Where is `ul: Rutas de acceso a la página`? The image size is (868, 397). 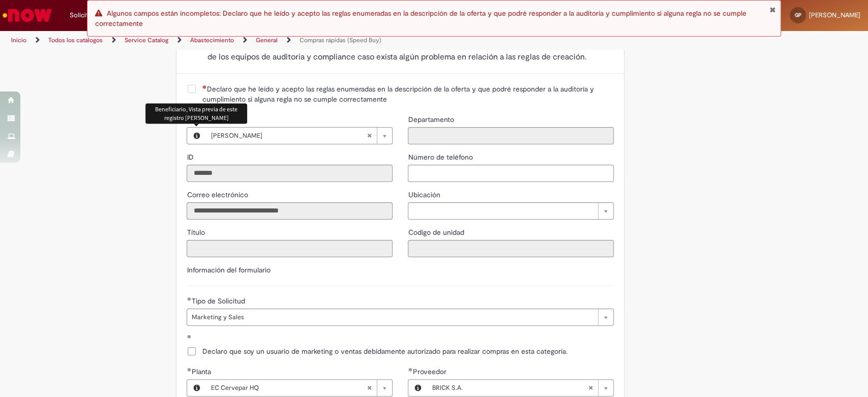 ul: Rutas de acceso a la página is located at coordinates (289, 40).